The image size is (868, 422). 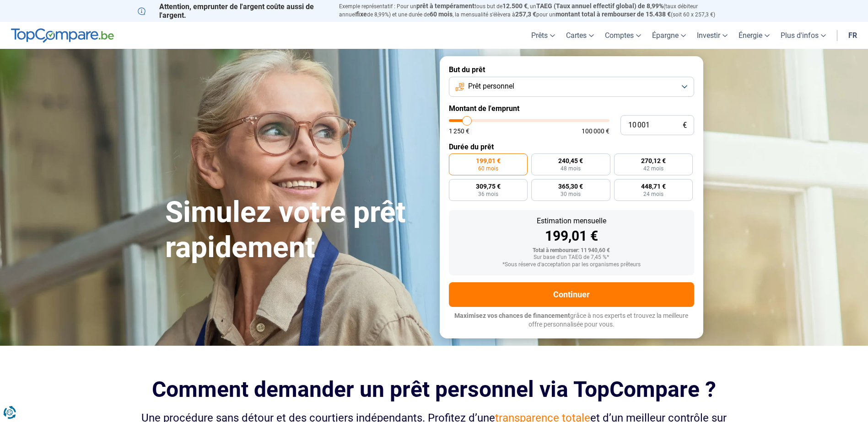 What do you see at coordinates (653, 187) in the screenshot?
I see `span: 448,71 €` at bounding box center [653, 187].